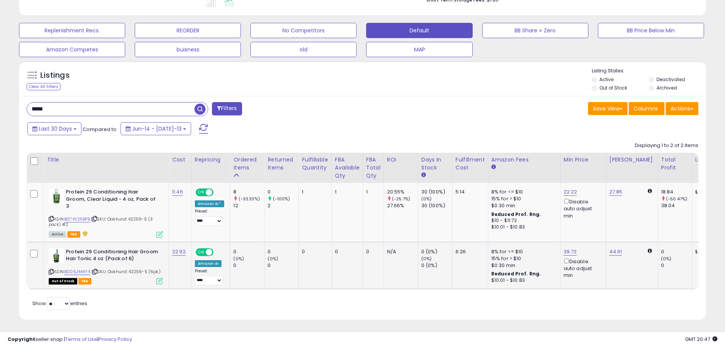 Image resolution: width=725 pixels, height=347 pixels. What do you see at coordinates (77, 219) in the screenshot?
I see `a: B074V25BPB` at bounding box center [77, 219].